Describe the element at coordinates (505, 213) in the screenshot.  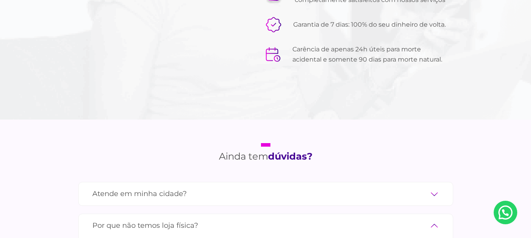
I see `a: Nosso Whatsapp` at that location.